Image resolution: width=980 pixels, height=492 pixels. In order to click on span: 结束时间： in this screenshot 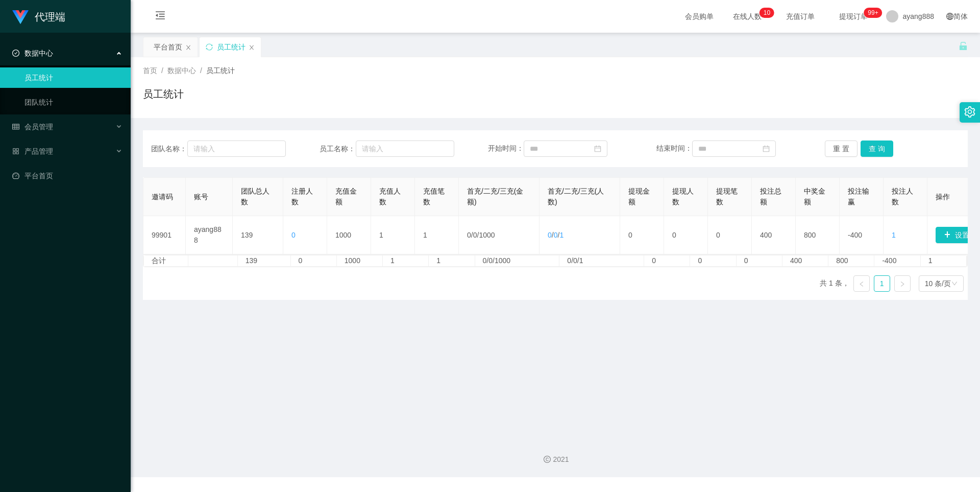, I will do `click(674, 148)`.